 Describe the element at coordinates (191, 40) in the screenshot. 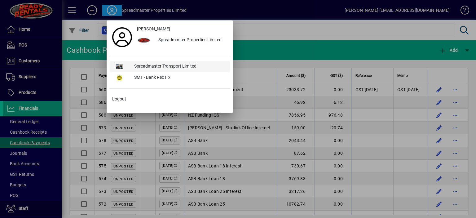

I see `div: Spreadmaster Properties Limited` at that location.